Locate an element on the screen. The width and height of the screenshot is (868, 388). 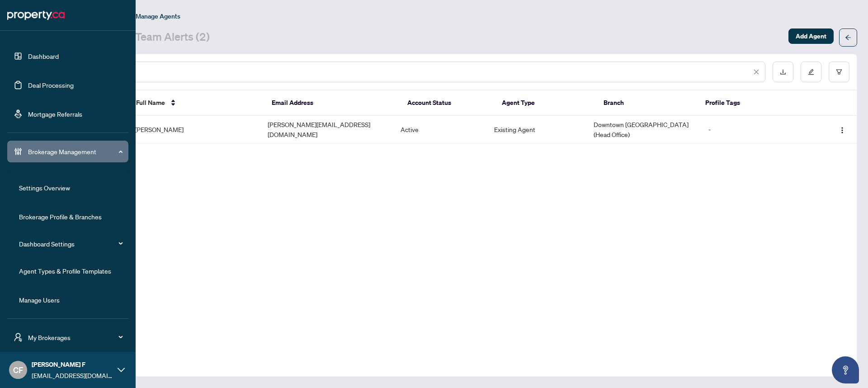
th: Account Status is located at coordinates (447, 103).